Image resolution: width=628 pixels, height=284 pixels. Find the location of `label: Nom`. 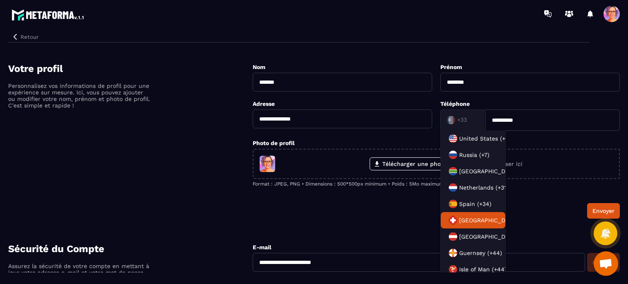

label: Nom is located at coordinates (259, 67).